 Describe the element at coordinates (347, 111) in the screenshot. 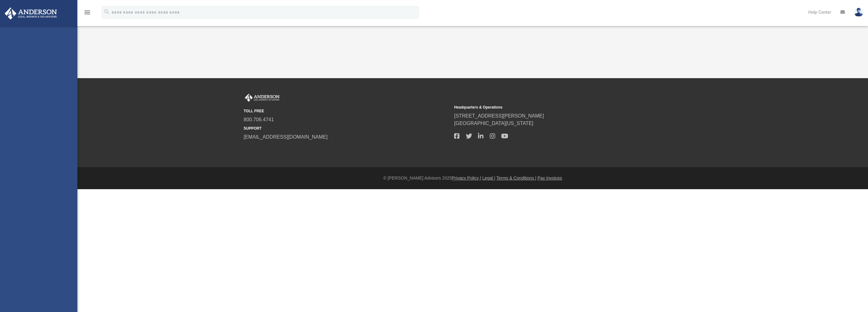

I see `small: TOLL FREE` at that location.